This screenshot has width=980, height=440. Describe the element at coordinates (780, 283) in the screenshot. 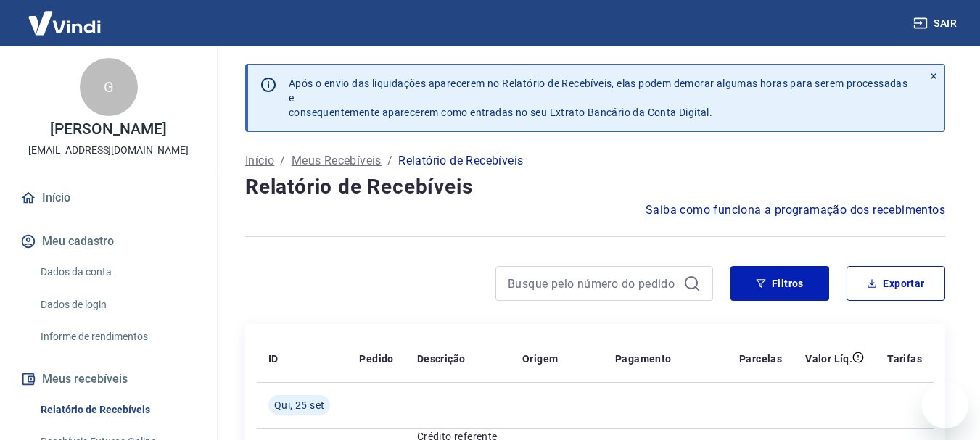

I see `button: Filtros` at that location.